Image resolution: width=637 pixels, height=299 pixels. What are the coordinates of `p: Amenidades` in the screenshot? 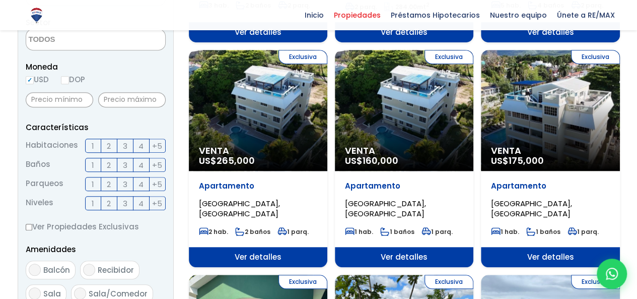 It's located at (96, 249).